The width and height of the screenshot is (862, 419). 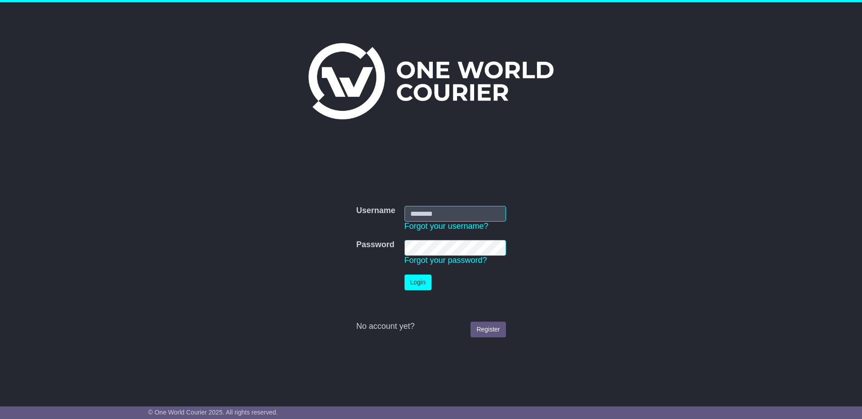 I want to click on div: No account yet?, so click(x=431, y=327).